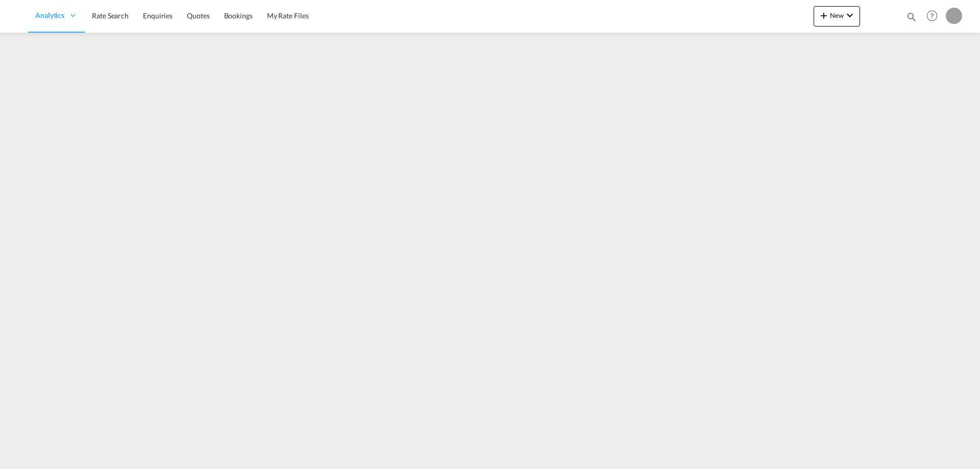 This screenshot has height=469, width=980. What do you see at coordinates (198, 16) in the screenshot?
I see `span: Quotes` at bounding box center [198, 16].